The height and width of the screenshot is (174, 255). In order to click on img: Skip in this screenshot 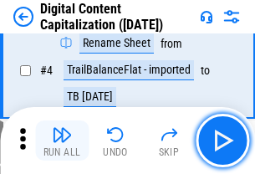, I will do `click(169, 135)`.